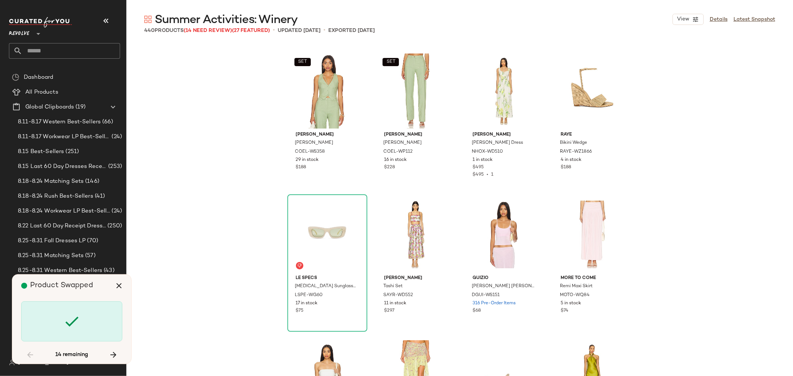 The image size is (793, 376). Describe the element at coordinates (688, 19) in the screenshot. I see `button: View` at that location.